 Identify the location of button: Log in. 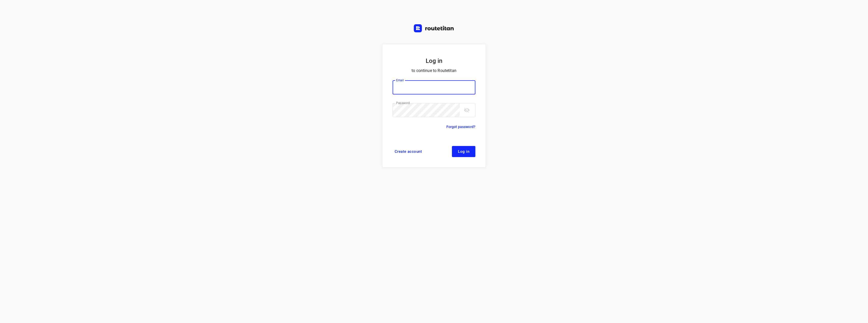
(463, 151).